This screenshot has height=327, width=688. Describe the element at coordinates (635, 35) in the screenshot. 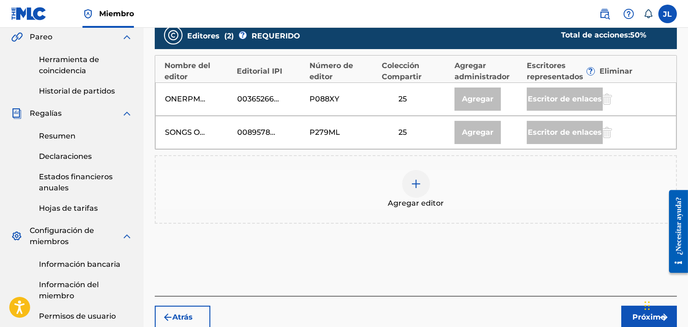

I see `font: 50` at that location.